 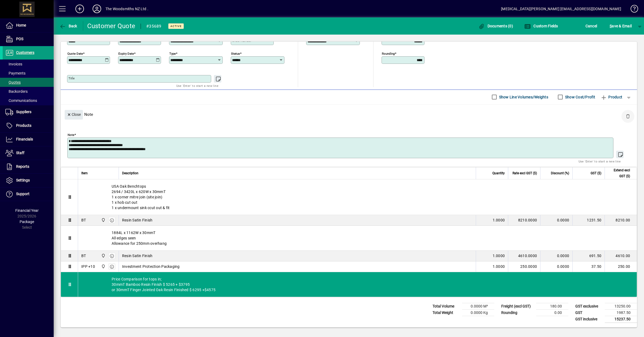 I want to click on span: Communications, so click(x=21, y=101).